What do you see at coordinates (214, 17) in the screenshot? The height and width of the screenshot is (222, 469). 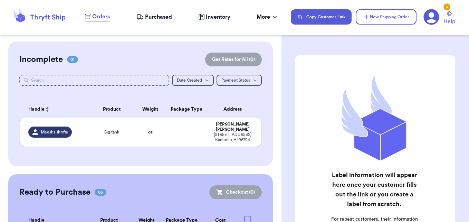 I see `a: Inventory` at bounding box center [214, 17].